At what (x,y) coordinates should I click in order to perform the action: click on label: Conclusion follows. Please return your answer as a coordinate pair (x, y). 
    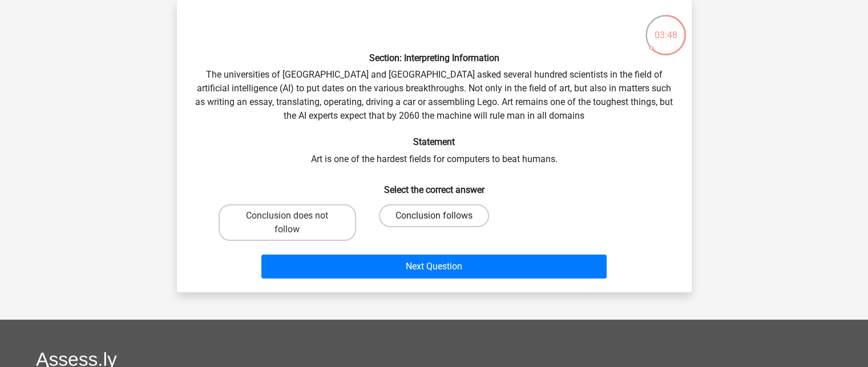
    Looking at the image, I should click on (434, 215).